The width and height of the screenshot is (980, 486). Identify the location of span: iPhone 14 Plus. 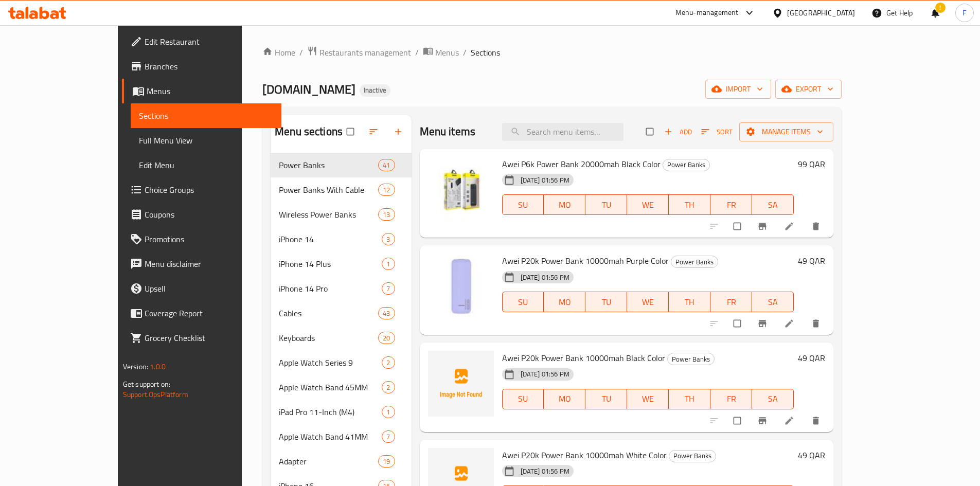
(330, 264).